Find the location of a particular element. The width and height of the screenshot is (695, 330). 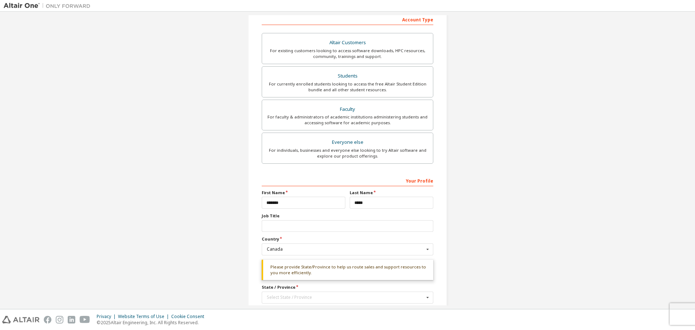

div: Everyone else is located at coordinates (347, 142).